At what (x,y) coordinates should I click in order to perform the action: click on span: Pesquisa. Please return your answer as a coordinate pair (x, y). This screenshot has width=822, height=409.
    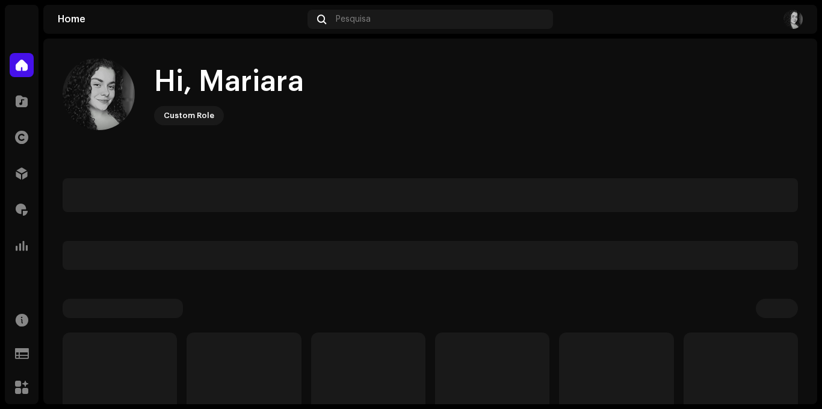
    Looking at the image, I should click on (353, 19).